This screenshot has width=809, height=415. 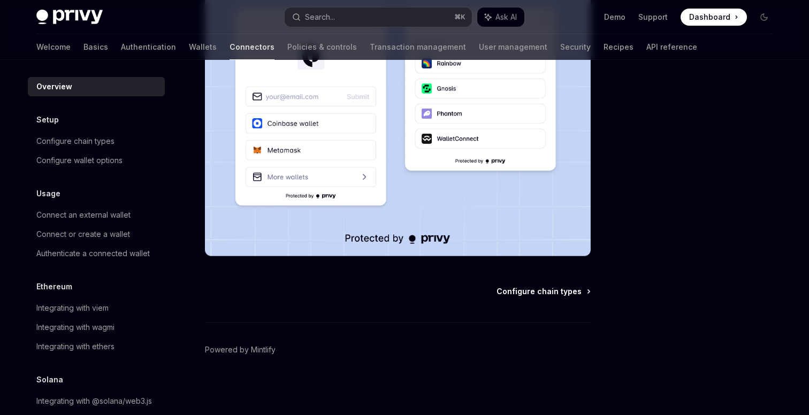 What do you see at coordinates (203, 47) in the screenshot?
I see `a: Wallets` at bounding box center [203, 47].